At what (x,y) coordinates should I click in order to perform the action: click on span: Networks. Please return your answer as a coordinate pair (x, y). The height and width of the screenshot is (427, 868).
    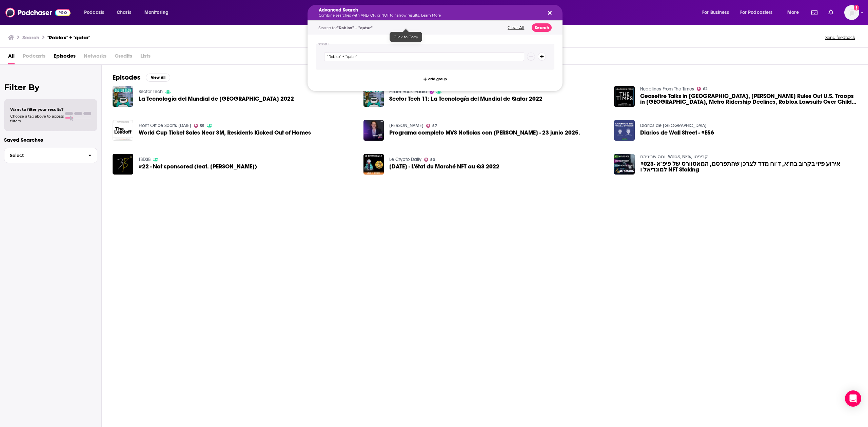
    Looking at the image, I should click on (95, 58).